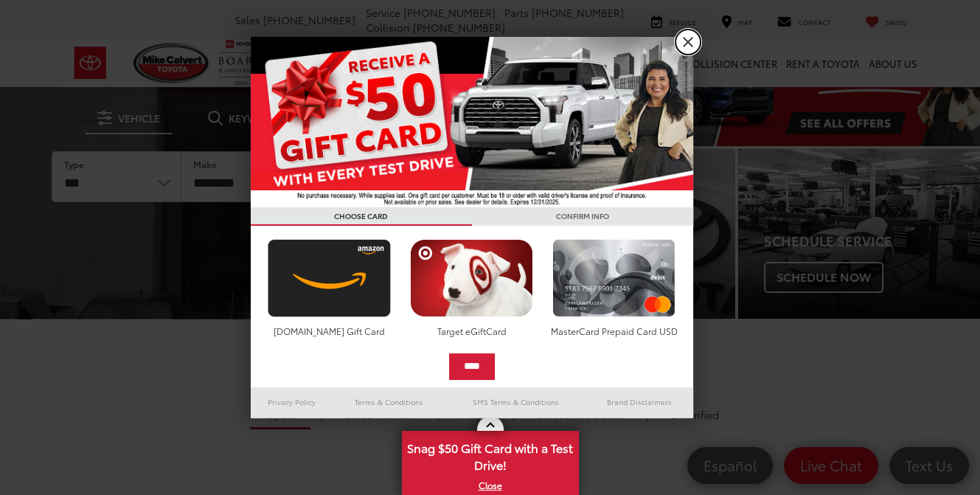  What do you see at coordinates (362, 216) in the screenshot?
I see `h3: CHOOSE CARD` at bounding box center [362, 216].